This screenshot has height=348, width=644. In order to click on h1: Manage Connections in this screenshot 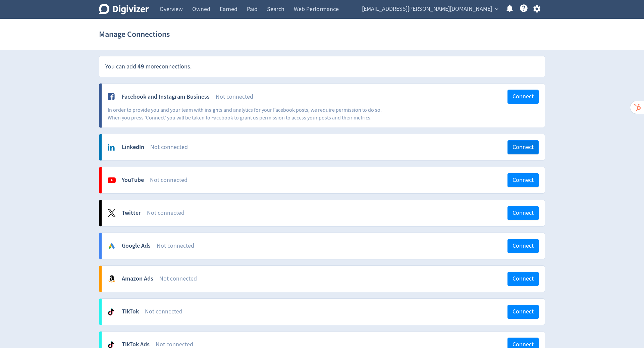, I will do `click(134, 34)`.